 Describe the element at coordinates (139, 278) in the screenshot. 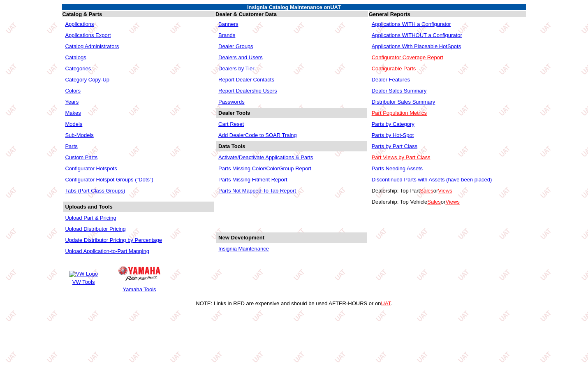

I see `a: Yamaha Logo Yamaha Tools` at that location.